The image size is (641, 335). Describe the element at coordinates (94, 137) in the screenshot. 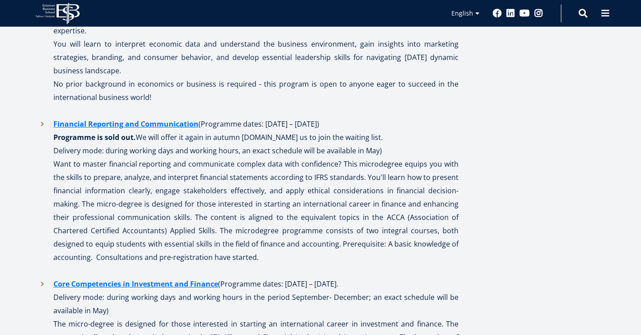

I see `strong: Programme is sold out.` at that location.